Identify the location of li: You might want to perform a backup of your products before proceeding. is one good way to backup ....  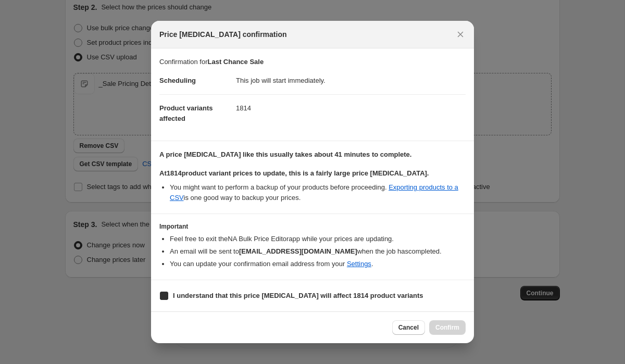
(318, 193).